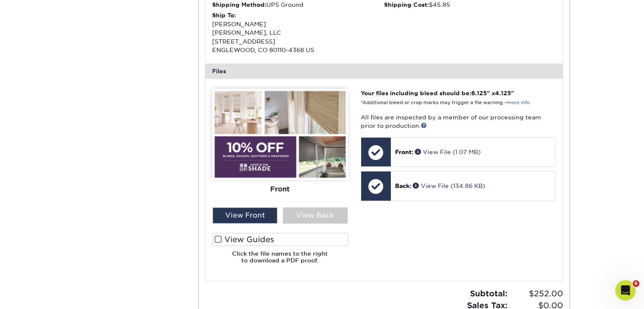 The width and height of the screenshot is (644, 309). What do you see at coordinates (489, 294) in the screenshot?
I see `strong: Subtotal:` at bounding box center [489, 294].